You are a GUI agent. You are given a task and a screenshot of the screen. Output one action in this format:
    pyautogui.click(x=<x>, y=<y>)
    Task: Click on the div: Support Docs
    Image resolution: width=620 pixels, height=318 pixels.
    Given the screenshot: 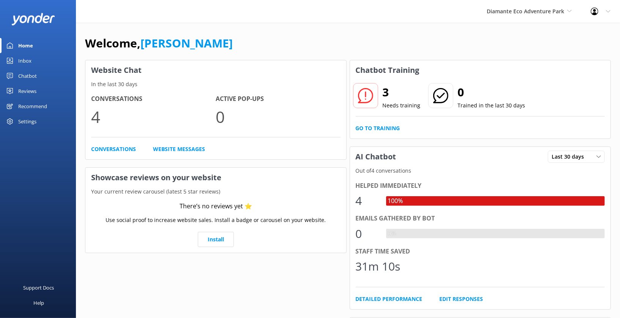 What is the action you would take?
    pyautogui.click(x=39, y=288)
    